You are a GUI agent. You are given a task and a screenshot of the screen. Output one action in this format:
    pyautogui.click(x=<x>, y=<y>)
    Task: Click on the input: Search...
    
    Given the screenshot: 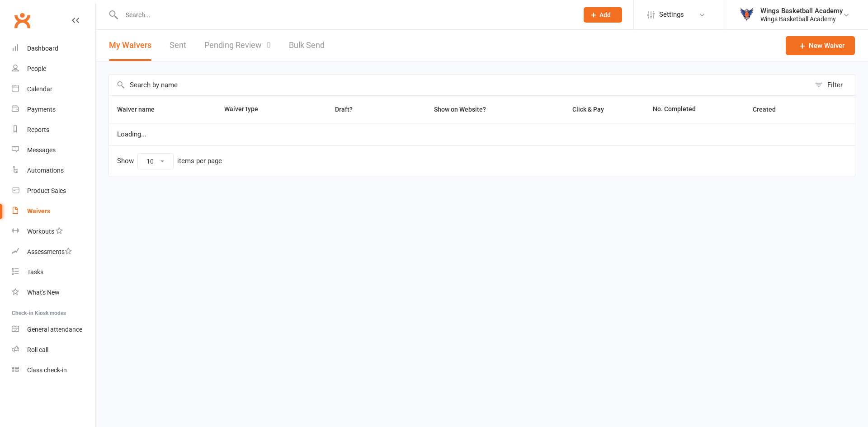 What is the action you would take?
    pyautogui.click(x=346, y=15)
    